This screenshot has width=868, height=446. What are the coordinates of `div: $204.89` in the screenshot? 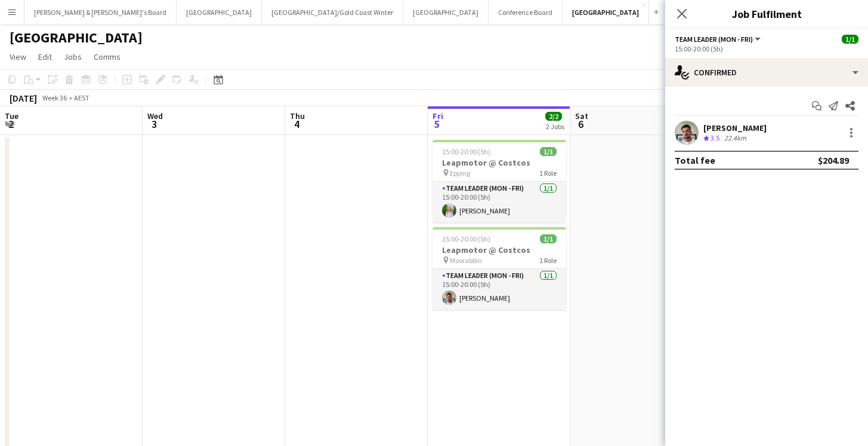 It's located at (834, 160).